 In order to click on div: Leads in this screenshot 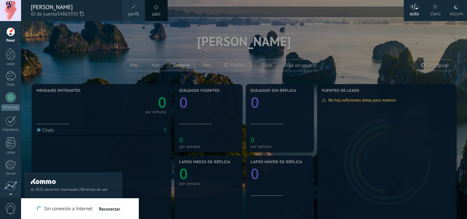, I will do `click(11, 64)`.